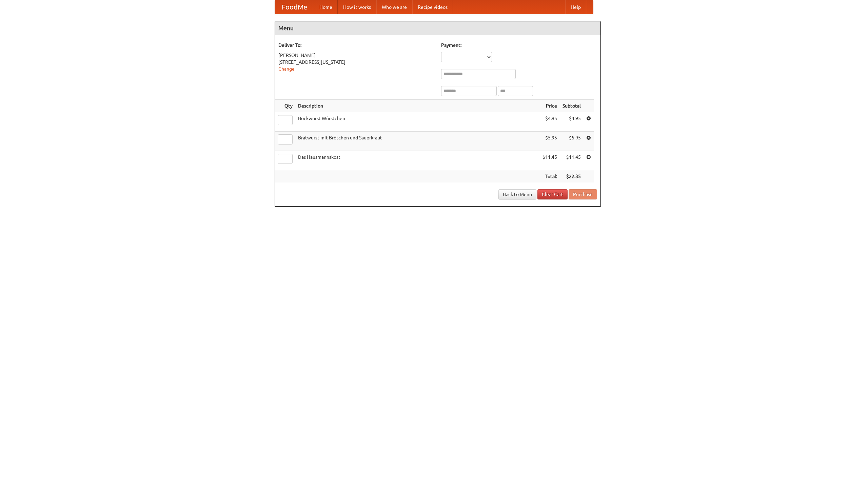 This screenshot has width=868, height=480. What do you see at coordinates (433, 7) in the screenshot?
I see `a: Recipe videos` at bounding box center [433, 7].